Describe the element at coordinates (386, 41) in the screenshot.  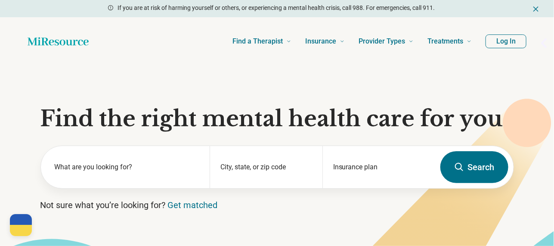
I see `a: Provider Types` at that location.